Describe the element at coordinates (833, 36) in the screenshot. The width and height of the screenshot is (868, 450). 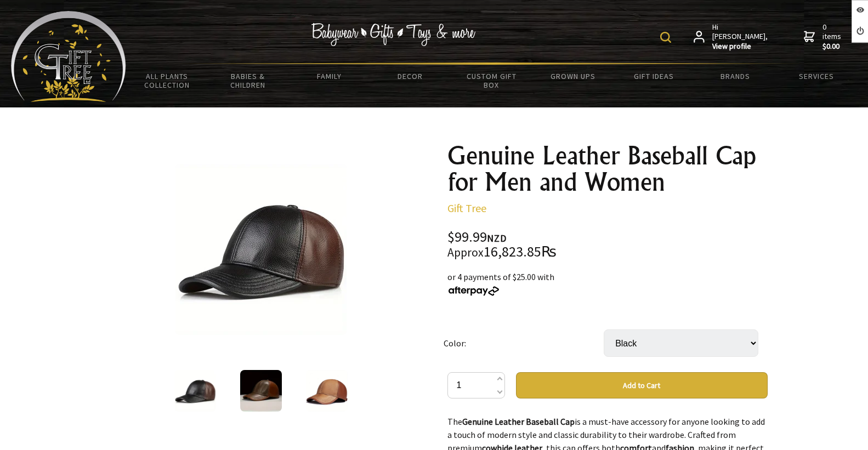
I see `span: 0 items` at that location.